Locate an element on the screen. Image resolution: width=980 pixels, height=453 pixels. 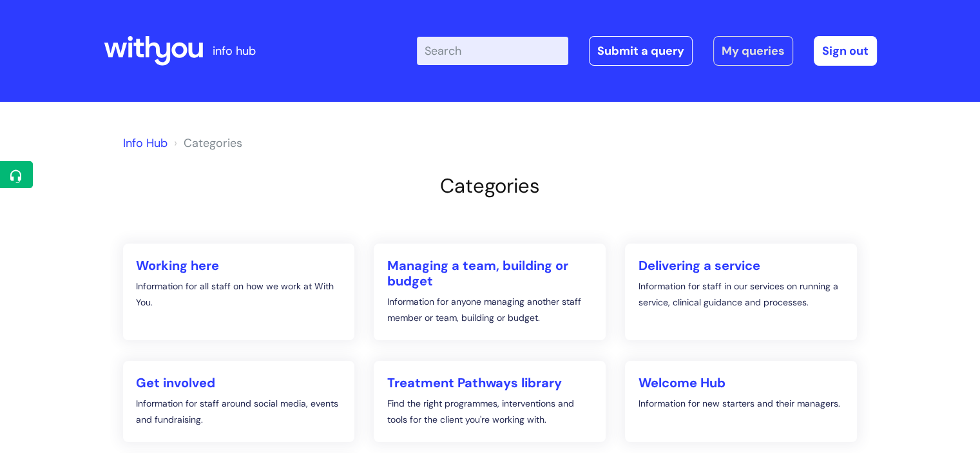
a: Info Hub is located at coordinates (145, 143).